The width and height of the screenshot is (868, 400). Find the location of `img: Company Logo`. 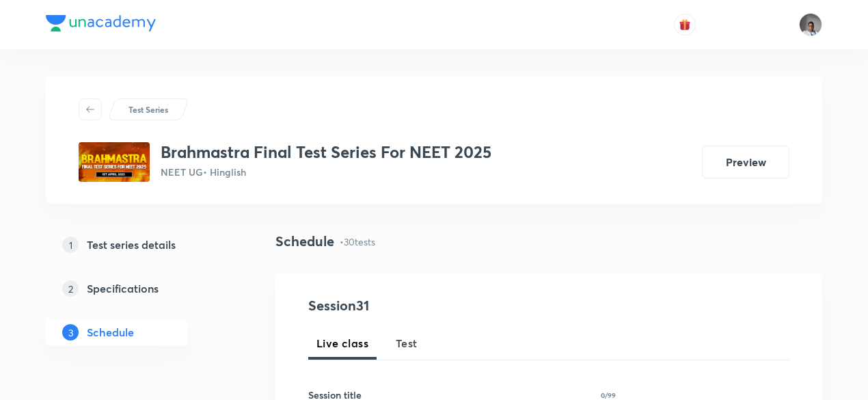

img: Company Logo is located at coordinates (101, 24).